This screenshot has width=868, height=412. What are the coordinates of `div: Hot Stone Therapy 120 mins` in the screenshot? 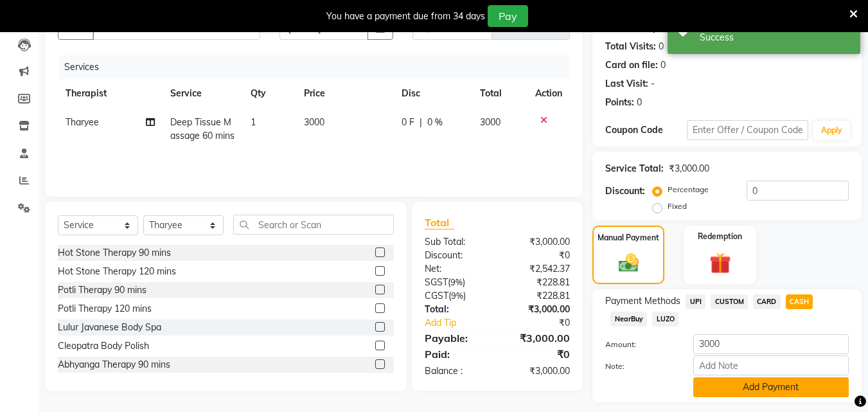 It's located at (117, 271).